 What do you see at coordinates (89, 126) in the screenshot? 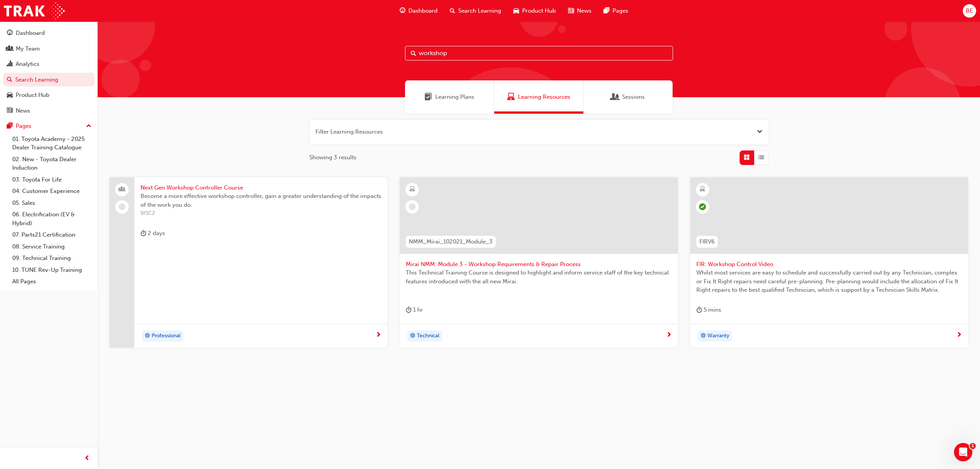
I see `span: up-icon` at bounding box center [89, 126].